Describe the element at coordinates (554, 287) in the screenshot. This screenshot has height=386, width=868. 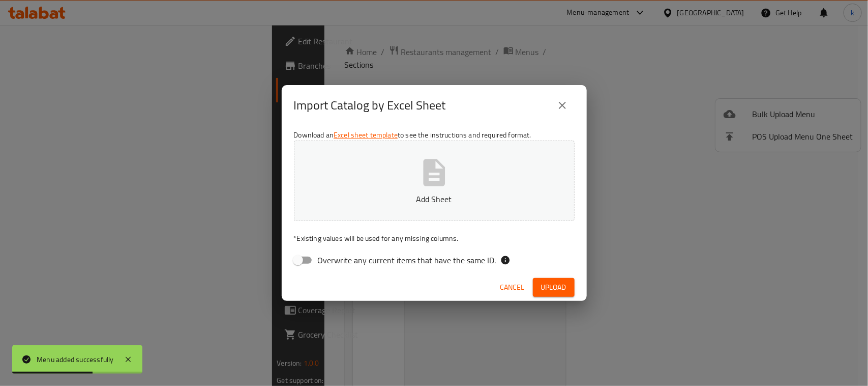
I see `span: Upload` at that location.